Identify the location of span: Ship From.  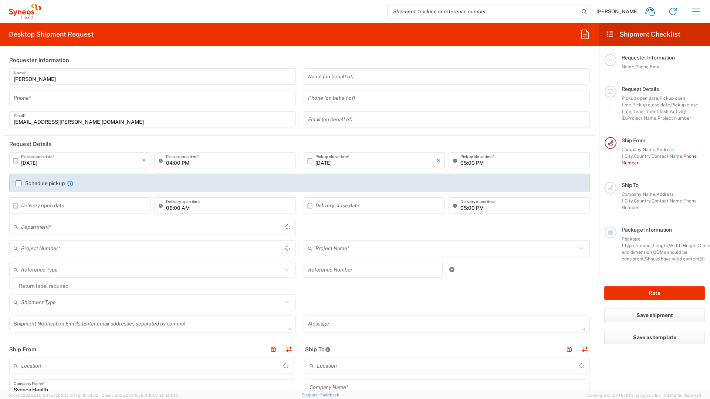
(633, 141).